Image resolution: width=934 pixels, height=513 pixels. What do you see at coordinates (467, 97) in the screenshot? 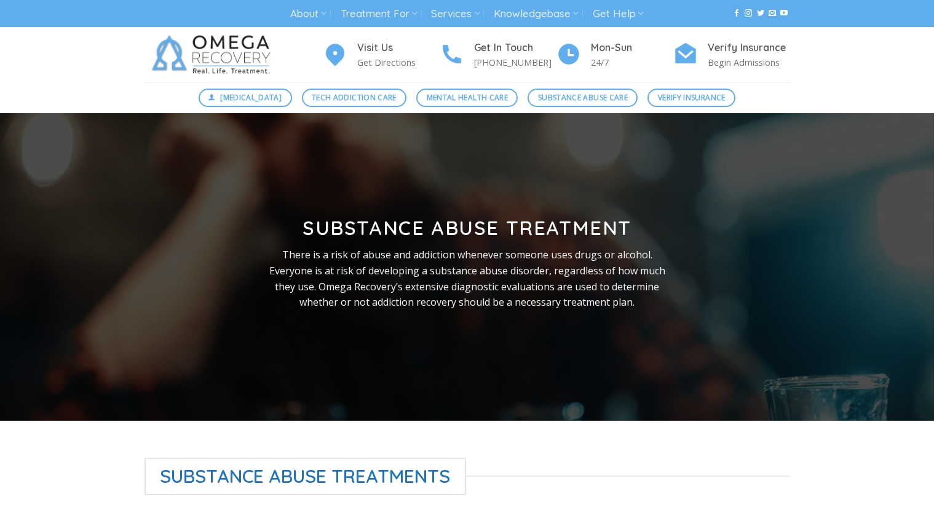
I see `span: Mental Health Care` at bounding box center [467, 97].